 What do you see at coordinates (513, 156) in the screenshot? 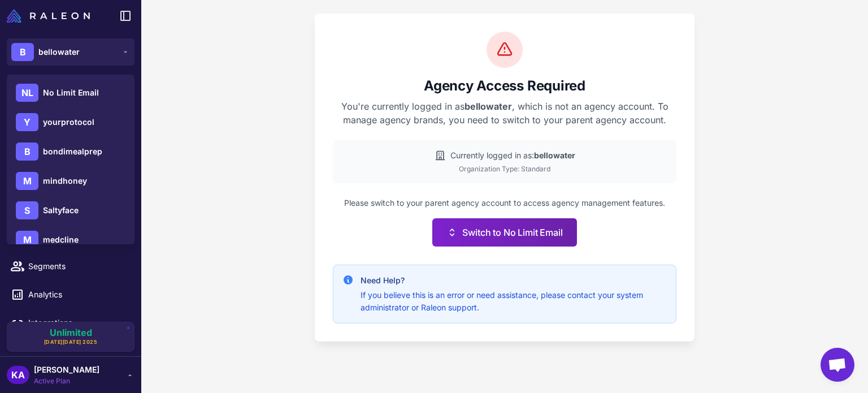
I see `span: Currently logged in as:` at bounding box center [513, 156].